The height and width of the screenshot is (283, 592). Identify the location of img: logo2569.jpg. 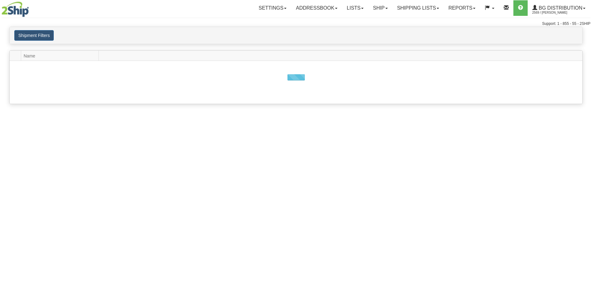
(15, 9).